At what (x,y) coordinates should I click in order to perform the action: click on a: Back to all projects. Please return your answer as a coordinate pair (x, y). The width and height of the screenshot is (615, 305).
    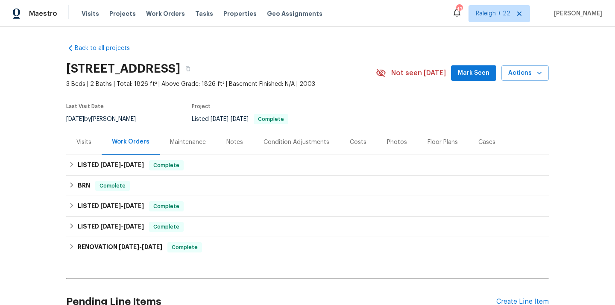
    Looking at the image, I should click on (107, 48).